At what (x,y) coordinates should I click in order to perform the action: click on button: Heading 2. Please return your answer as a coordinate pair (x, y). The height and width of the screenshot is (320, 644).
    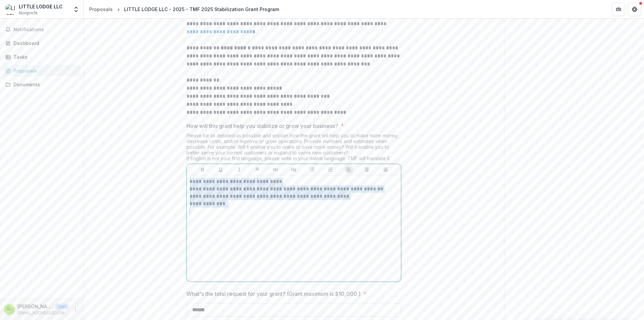
    Looking at the image, I should click on (294, 169).